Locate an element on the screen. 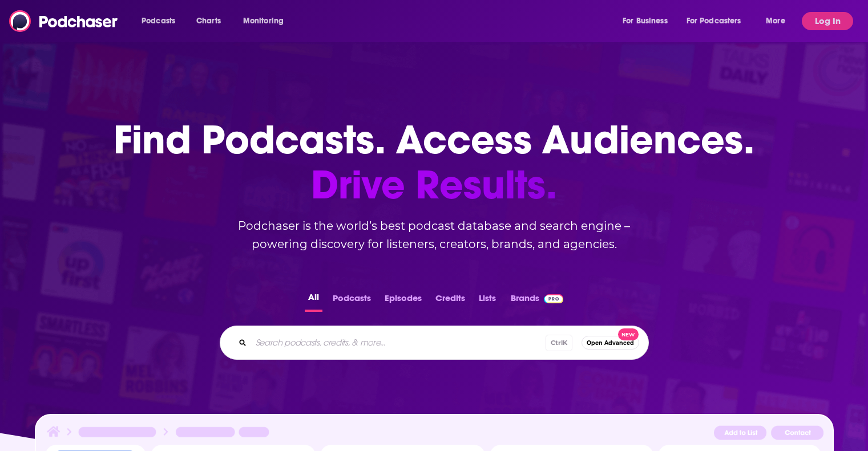  h2: Podchaser is the world’s best podcast database and search engine – powering discovery for listene... is located at coordinates (434, 235).